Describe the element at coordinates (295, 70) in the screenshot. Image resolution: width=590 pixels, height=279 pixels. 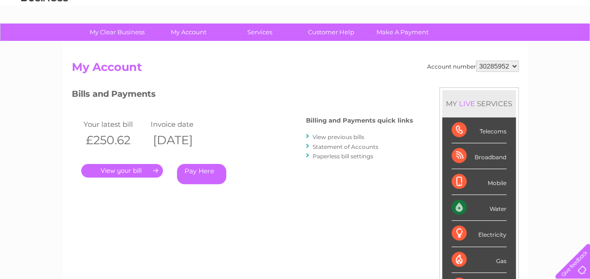
I see `h2: My Account` at that location.